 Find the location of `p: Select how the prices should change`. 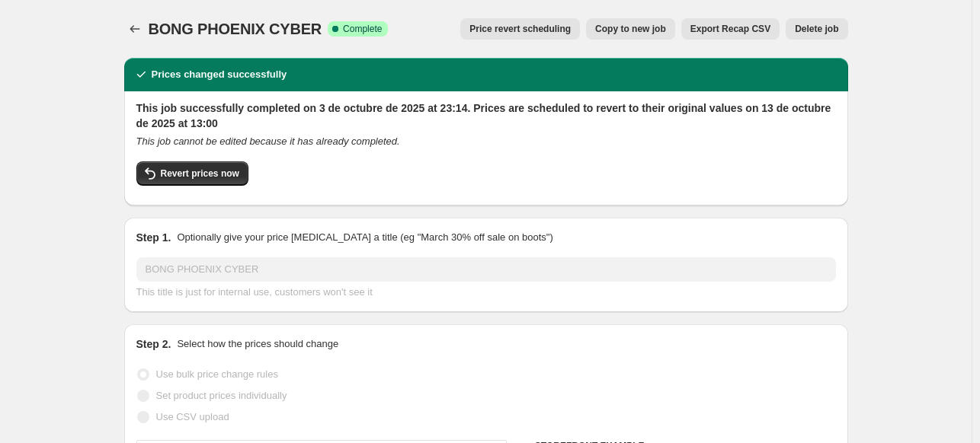

p: Select how the prices should change is located at coordinates (257, 344).